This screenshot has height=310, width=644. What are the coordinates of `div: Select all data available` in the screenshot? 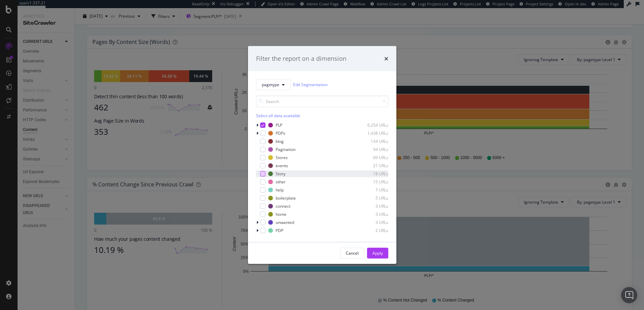 It's located at (322, 115).